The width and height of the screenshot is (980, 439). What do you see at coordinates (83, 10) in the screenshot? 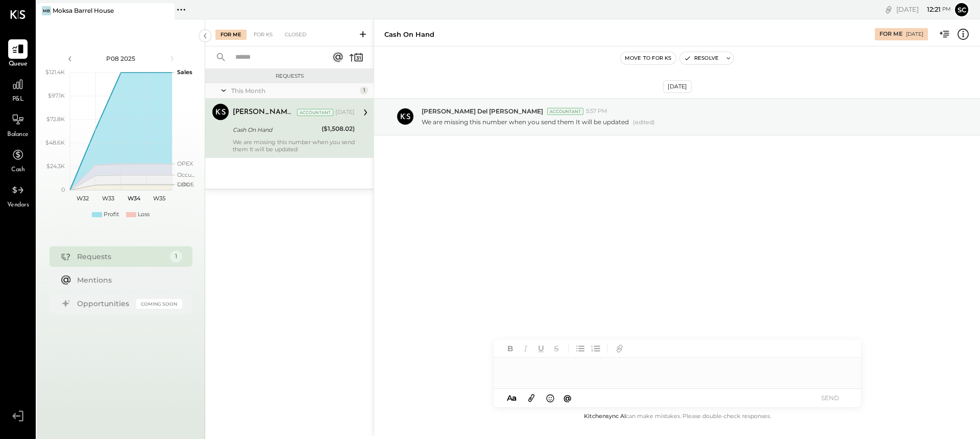
I see `div: Moksa Barrel House` at bounding box center [83, 10].